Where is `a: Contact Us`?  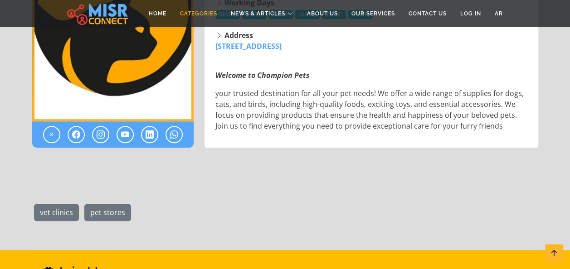 a: Contact Us is located at coordinates (428, 14).